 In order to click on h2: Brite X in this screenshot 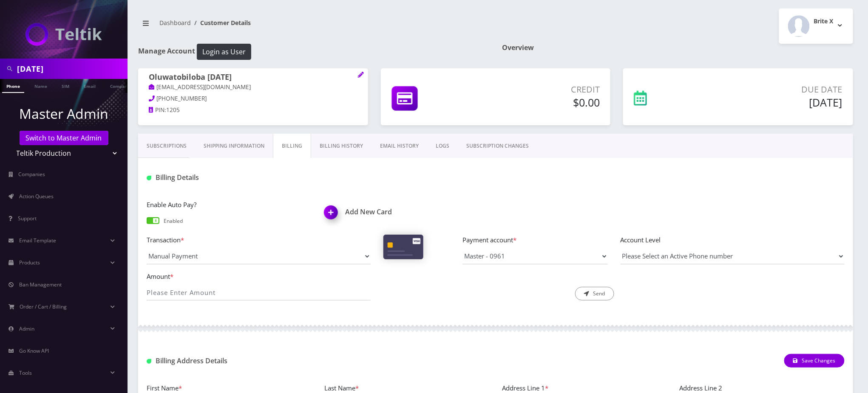, I will do `click(824, 21)`.